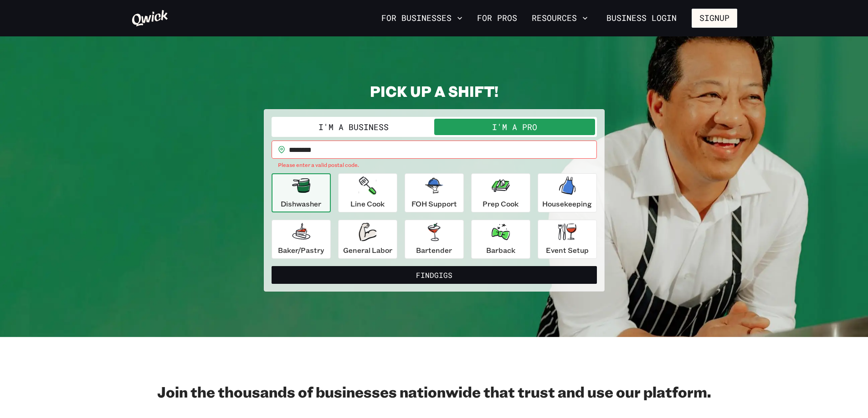  I want to click on p: General Labor, so click(368, 250).